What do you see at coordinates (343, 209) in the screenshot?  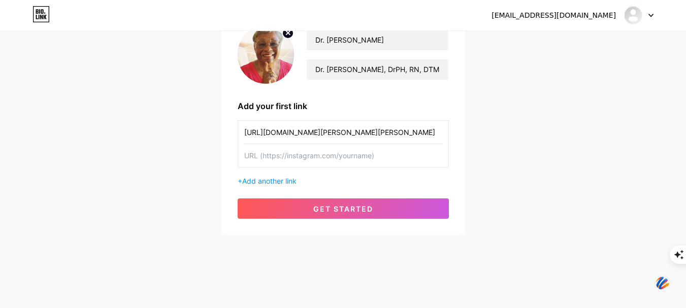 I see `button: get started` at bounding box center [343, 209].